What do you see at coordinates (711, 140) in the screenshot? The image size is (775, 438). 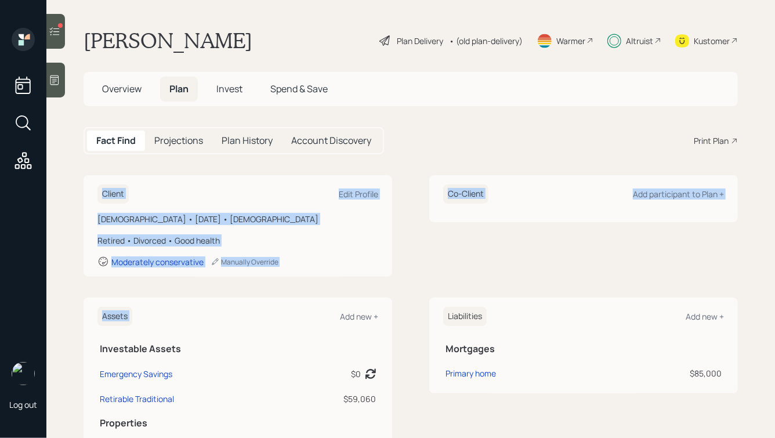 I see `div: Print Plan` at bounding box center [711, 140].